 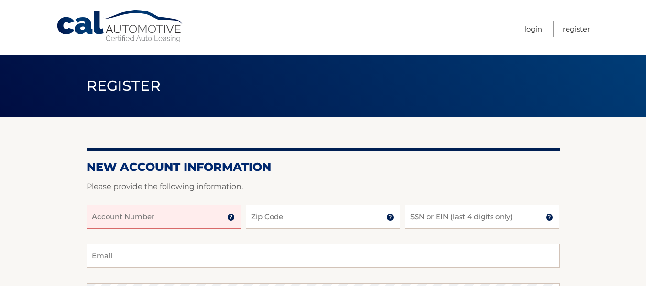 I want to click on h2: New Account Information, so click(x=323, y=167).